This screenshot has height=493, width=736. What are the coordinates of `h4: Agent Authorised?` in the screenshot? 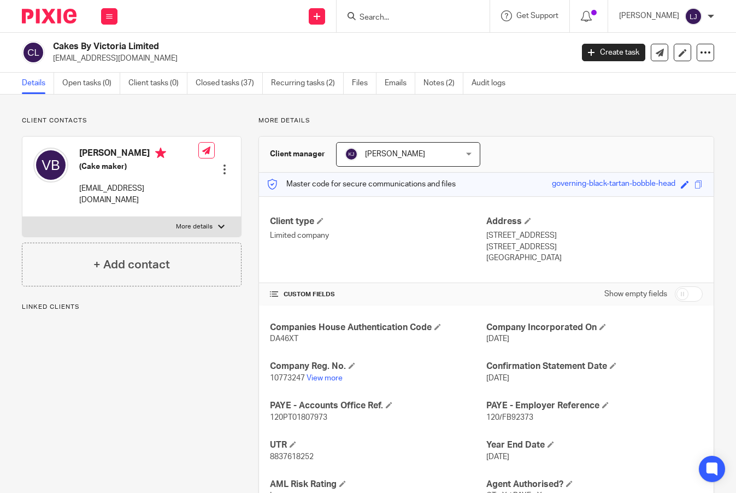 It's located at (594, 484).